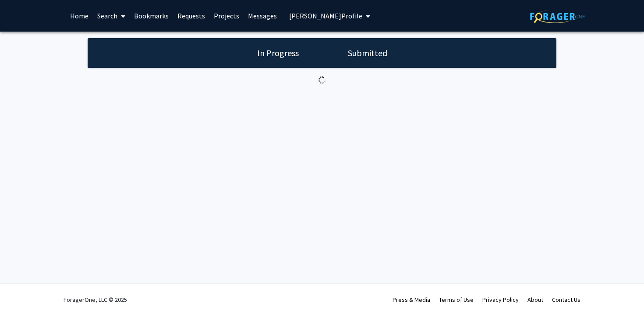  What do you see at coordinates (411, 299) in the screenshot?
I see `a: Press & Media` at bounding box center [411, 299].